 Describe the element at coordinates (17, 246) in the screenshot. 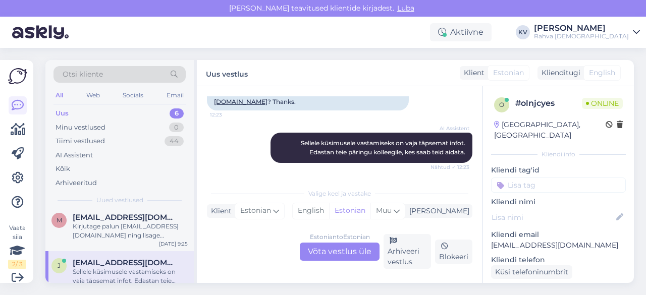

I see `div: Vaata siia` at that location.